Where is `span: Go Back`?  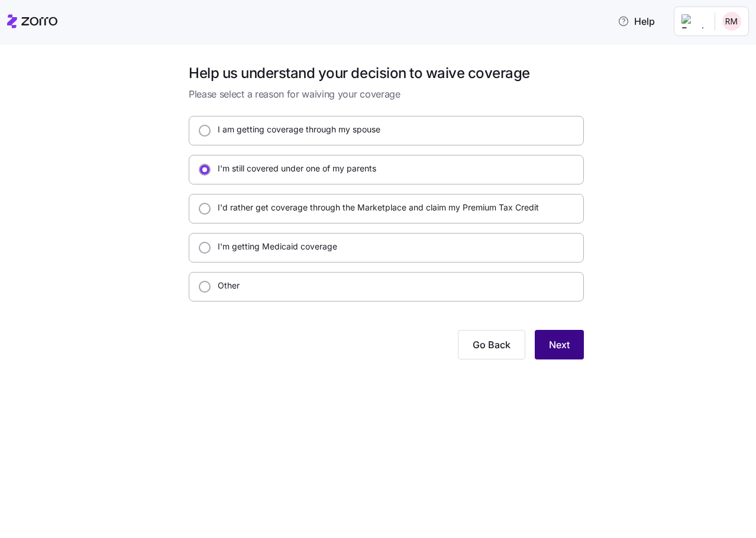 span: Go Back is located at coordinates (492, 345).